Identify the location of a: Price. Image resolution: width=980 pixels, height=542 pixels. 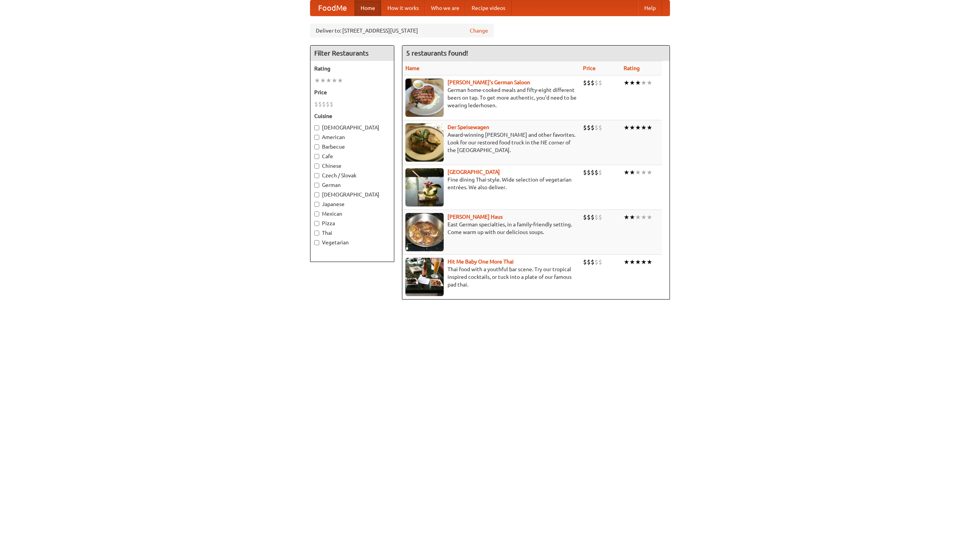
(589, 68).